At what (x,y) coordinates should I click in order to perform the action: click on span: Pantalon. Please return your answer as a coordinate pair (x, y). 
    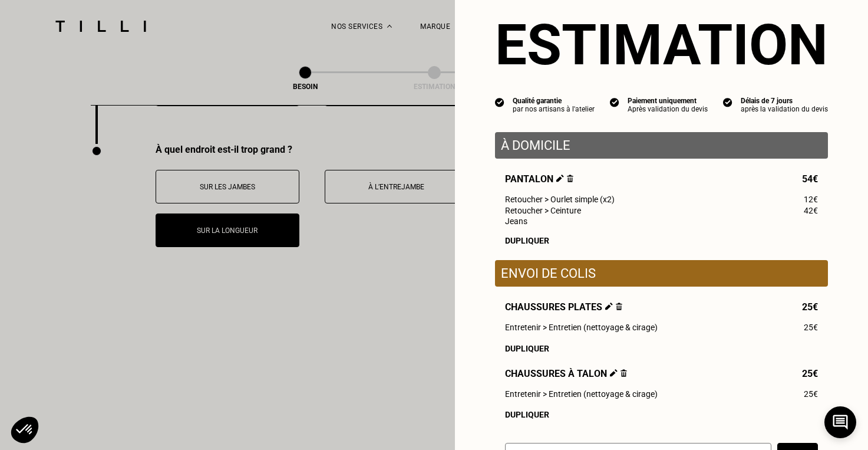
    Looking at the image, I should click on (539, 179).